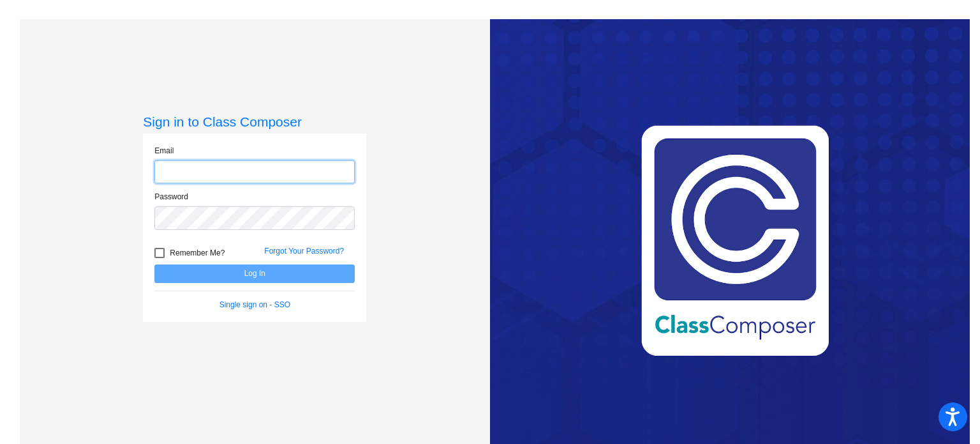 Image resolution: width=980 pixels, height=444 pixels. What do you see at coordinates (171, 197) in the screenshot?
I see `label: Password` at bounding box center [171, 197].